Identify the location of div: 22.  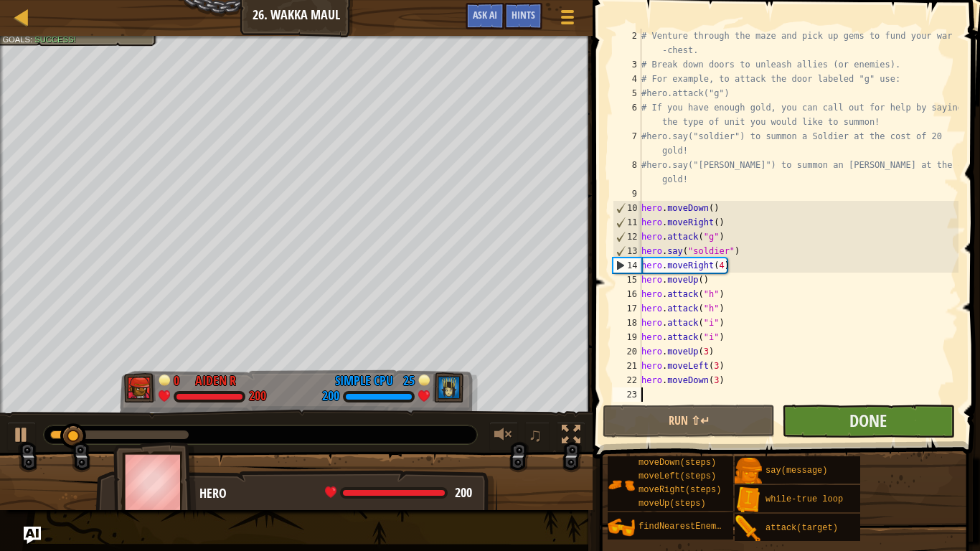
(627, 380).